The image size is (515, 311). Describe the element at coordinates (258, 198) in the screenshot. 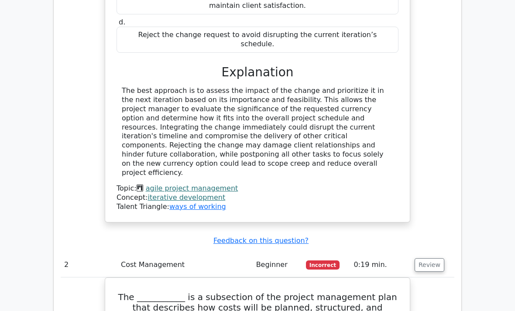

I see `div: Concept:` at that location.